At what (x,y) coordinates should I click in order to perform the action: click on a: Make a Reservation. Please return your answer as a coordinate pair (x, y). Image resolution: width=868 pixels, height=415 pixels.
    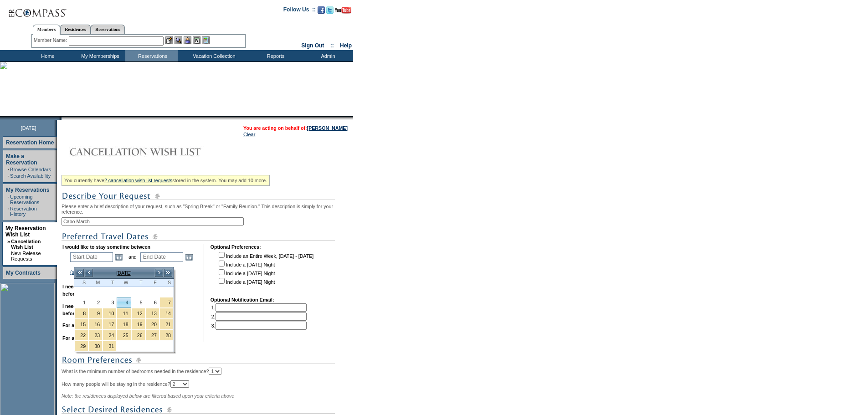
    Looking at the image, I should click on (21, 159).